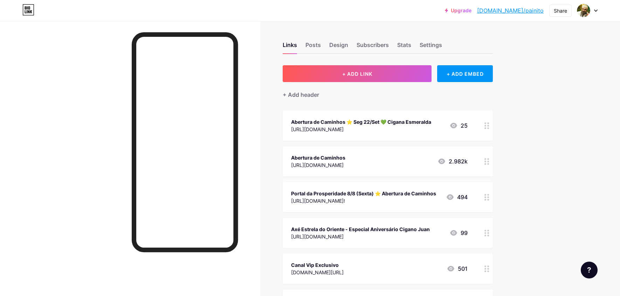 This screenshot has width=620, height=296. I want to click on div: 494, so click(457, 197).